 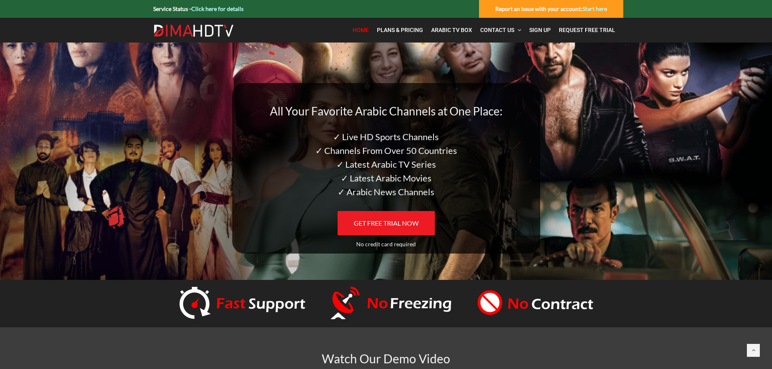 What do you see at coordinates (194, 31) in the screenshot?
I see `img: Dima HDTV` at bounding box center [194, 31].